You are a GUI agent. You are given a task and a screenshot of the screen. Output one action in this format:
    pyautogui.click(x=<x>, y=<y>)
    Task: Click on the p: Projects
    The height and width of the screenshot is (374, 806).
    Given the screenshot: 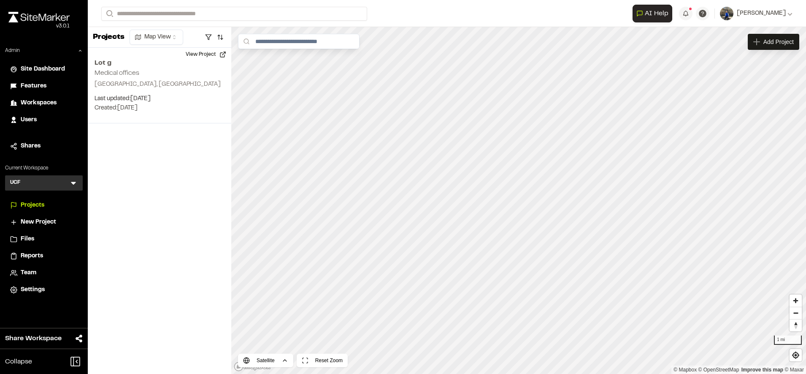 What is the action you would take?
    pyautogui.click(x=108, y=37)
    